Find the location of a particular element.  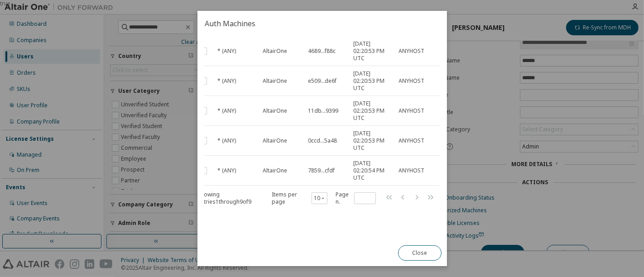

span: 0ccd...5a48 is located at coordinates (323, 141).